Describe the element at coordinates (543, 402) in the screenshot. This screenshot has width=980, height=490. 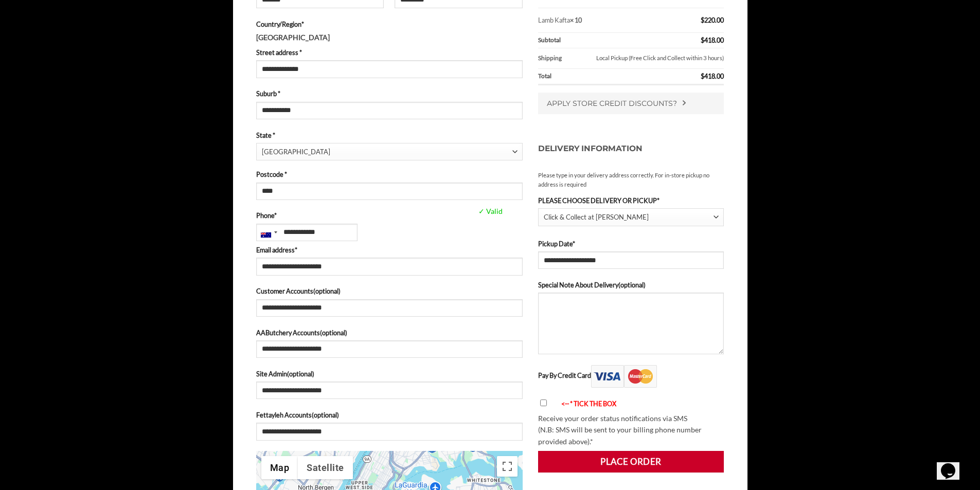
I see `input: <-- * TICK THE BOX` at that location.